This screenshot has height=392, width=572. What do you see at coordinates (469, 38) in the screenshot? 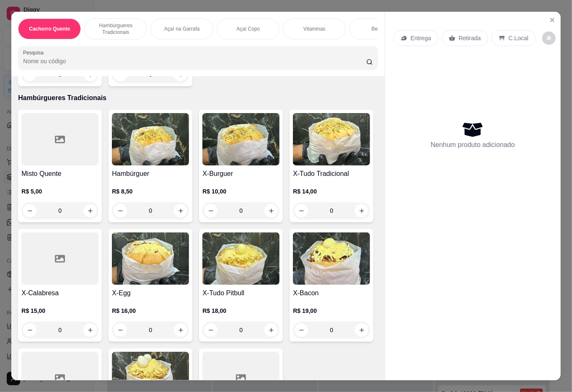
I see `p: Retirada` at bounding box center [469, 38].